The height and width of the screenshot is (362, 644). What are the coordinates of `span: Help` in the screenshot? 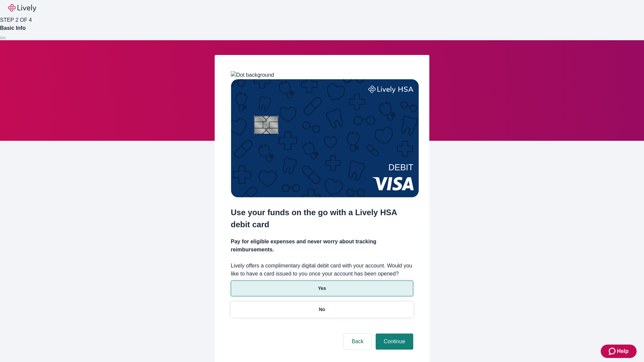 It's located at (622, 352).